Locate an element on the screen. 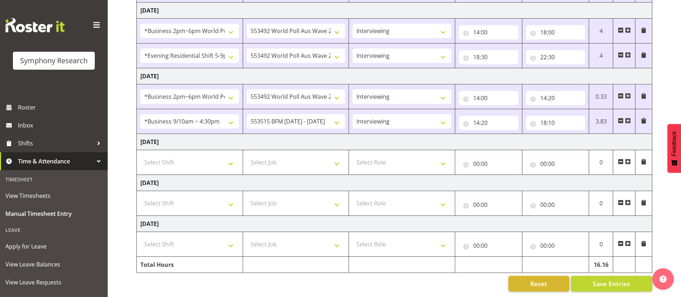  a: View Leave Requests is located at coordinates (54, 282).